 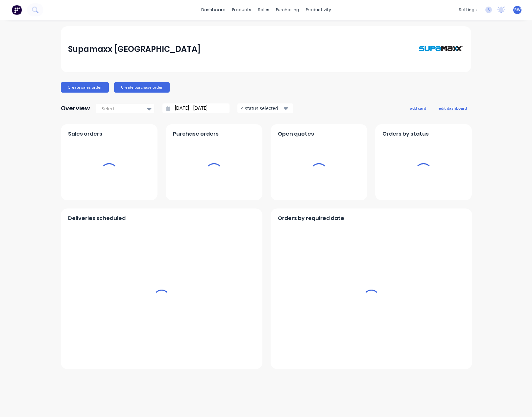 What do you see at coordinates (318, 10) in the screenshot?
I see `div: productivity` at bounding box center [318, 10].